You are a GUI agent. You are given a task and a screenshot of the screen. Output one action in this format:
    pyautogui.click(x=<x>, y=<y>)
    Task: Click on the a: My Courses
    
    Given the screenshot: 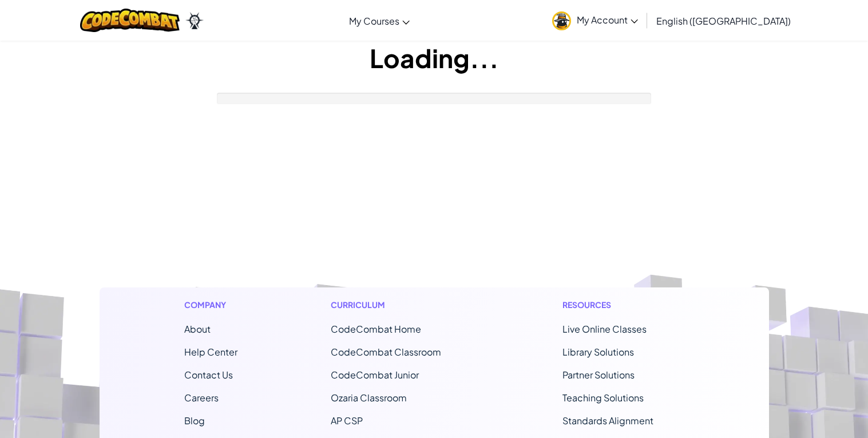 What is the action you would take?
    pyautogui.click(x=380, y=21)
    